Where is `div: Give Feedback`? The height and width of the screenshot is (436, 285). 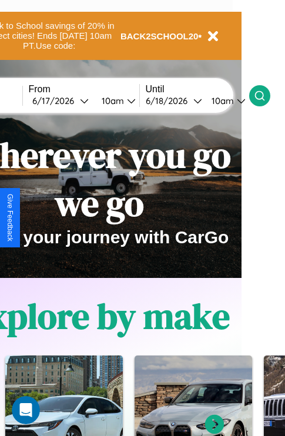 div: Give Feedback is located at coordinates (10, 217).